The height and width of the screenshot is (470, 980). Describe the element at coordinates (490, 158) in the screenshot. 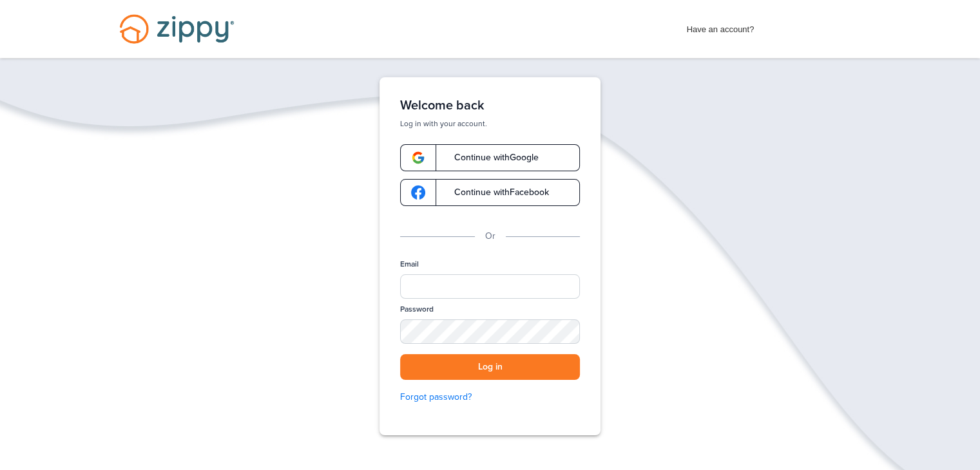

I see `a: google-logoContinue withGoogle` at that location.